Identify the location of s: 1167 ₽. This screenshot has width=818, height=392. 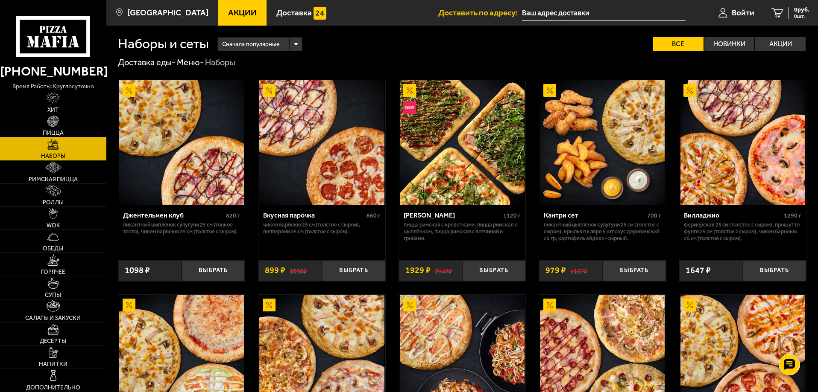
(579, 271).